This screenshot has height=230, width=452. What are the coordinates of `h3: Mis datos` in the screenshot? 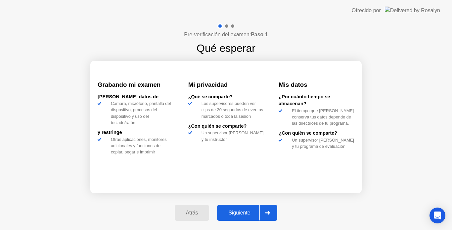 It's located at (316, 85).